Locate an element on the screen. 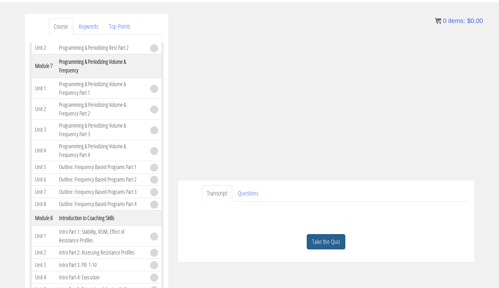 The image size is (499, 288). a: Course is located at coordinates (61, 26).